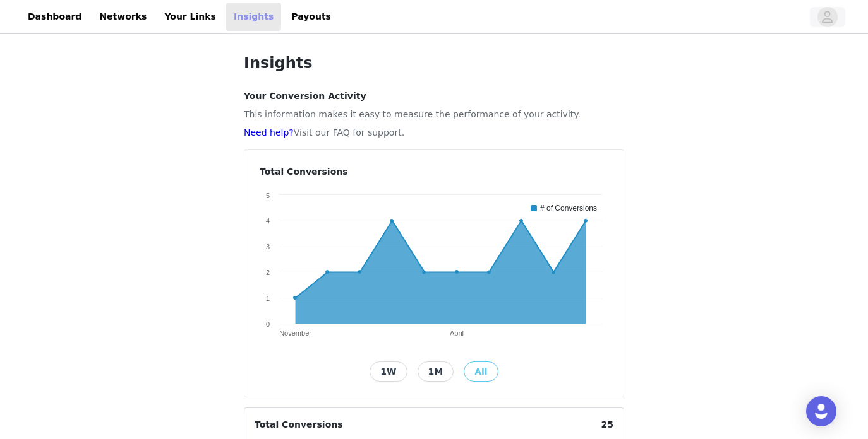  What do you see at coordinates (436, 372) in the screenshot?
I see `button: 1M` at bounding box center [436, 372].